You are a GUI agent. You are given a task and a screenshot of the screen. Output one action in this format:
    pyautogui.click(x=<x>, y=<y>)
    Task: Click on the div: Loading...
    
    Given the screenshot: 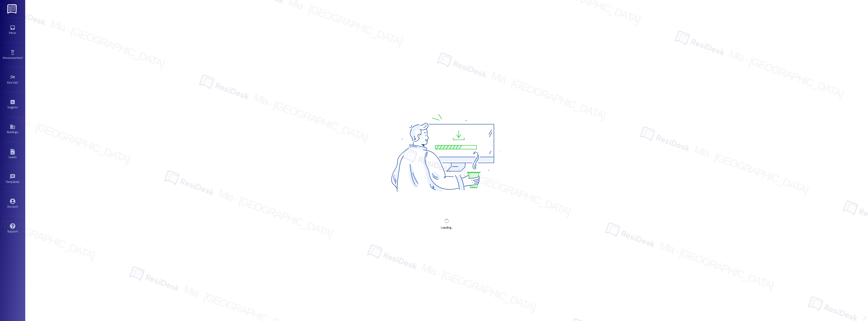 What is the action you would take?
    pyautogui.click(x=447, y=227)
    